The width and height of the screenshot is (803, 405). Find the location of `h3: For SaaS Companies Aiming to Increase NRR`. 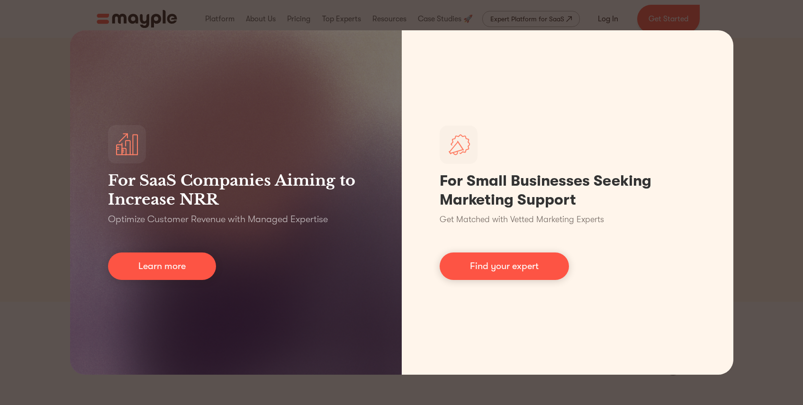

h3: For SaaS Companies Aiming to Increase NRR is located at coordinates (236, 190).